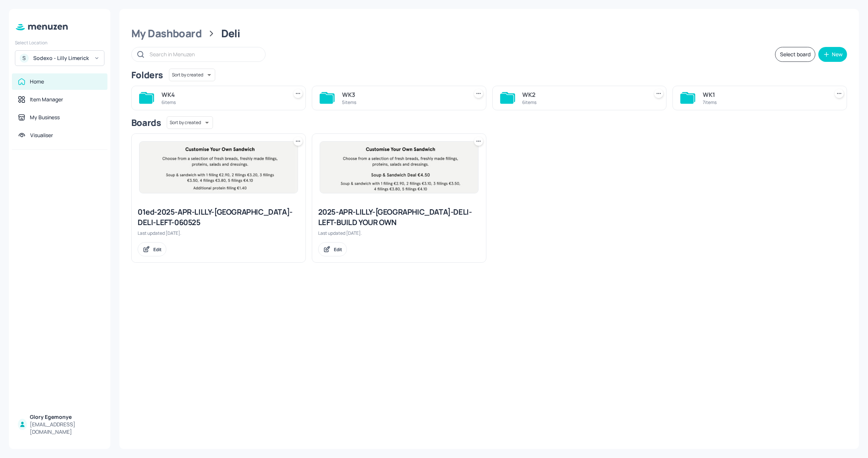  What do you see at coordinates (145, 123) in the screenshot?
I see `div: Boards` at bounding box center [145, 123].